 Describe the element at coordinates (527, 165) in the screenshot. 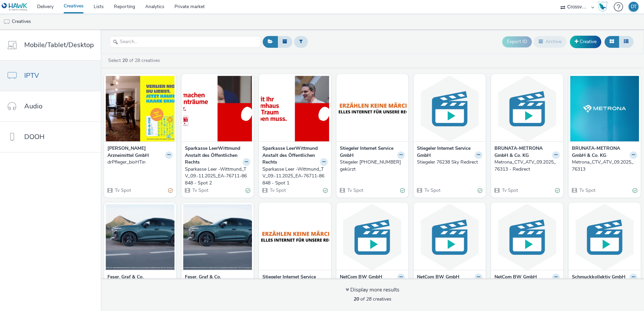

I see `a: Metrona_CTV_ATV_09.2025_76313 - Redirect` at that location.